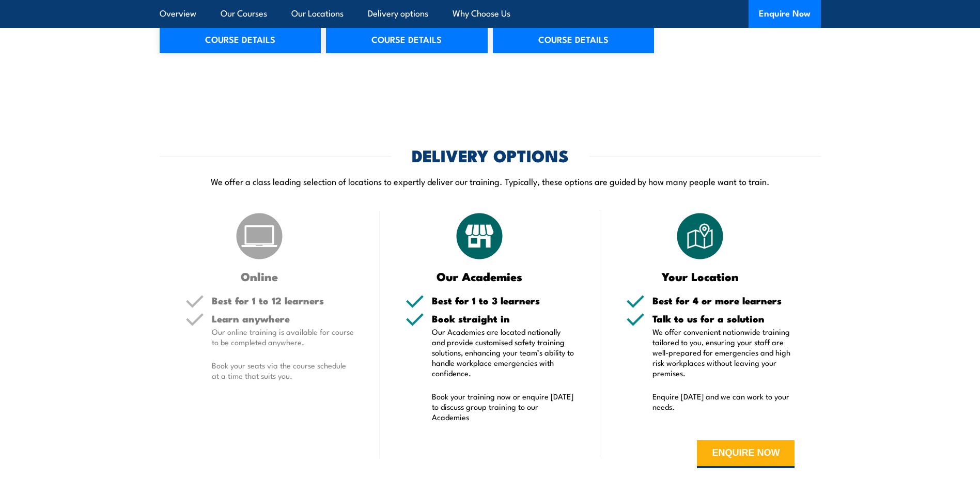 This screenshot has height=493, width=980. Describe the element at coordinates (724, 318) in the screenshot. I see `h5: Talk to us for a solution` at that location.